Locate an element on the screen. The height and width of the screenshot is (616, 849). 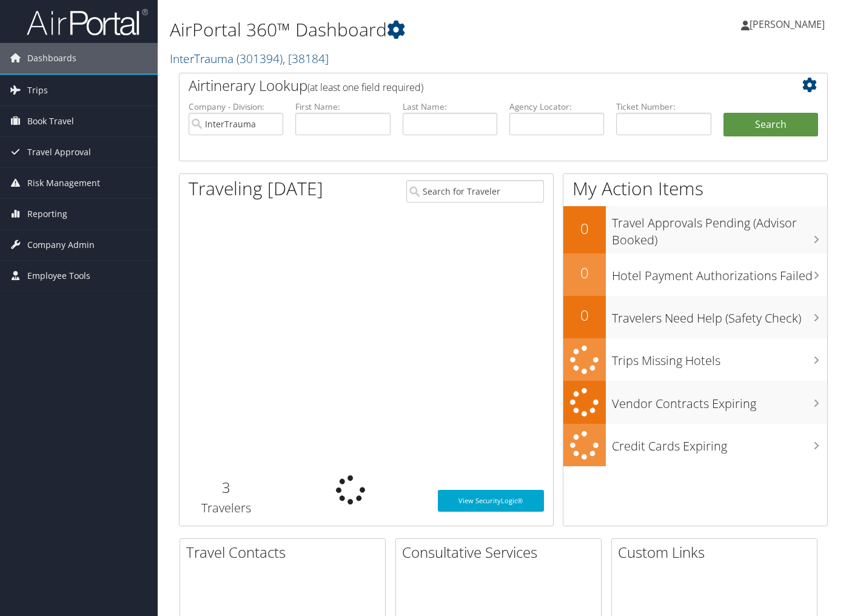
span: Trips is located at coordinates (38, 90).